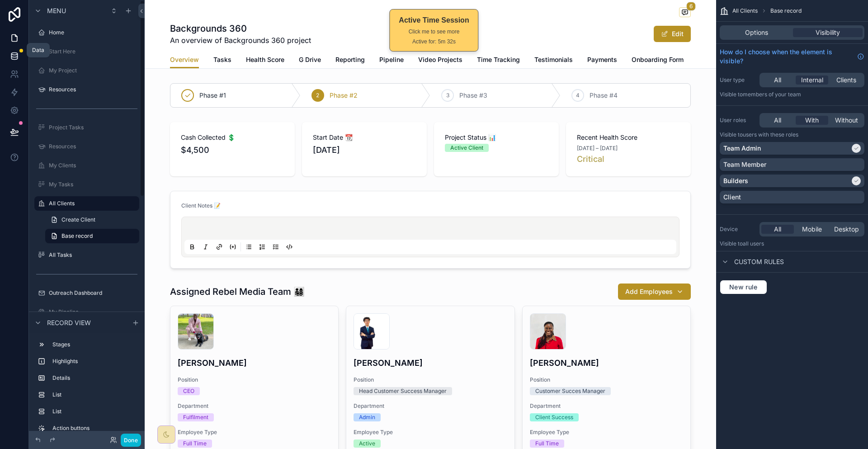  I want to click on span: Reporting, so click(350, 60).